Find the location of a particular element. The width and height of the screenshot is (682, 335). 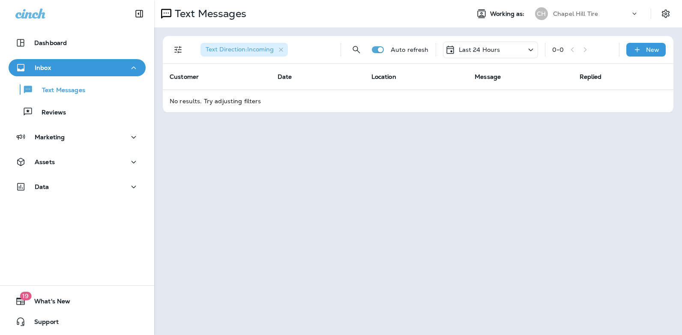

p: Reviews is located at coordinates (49, 113).